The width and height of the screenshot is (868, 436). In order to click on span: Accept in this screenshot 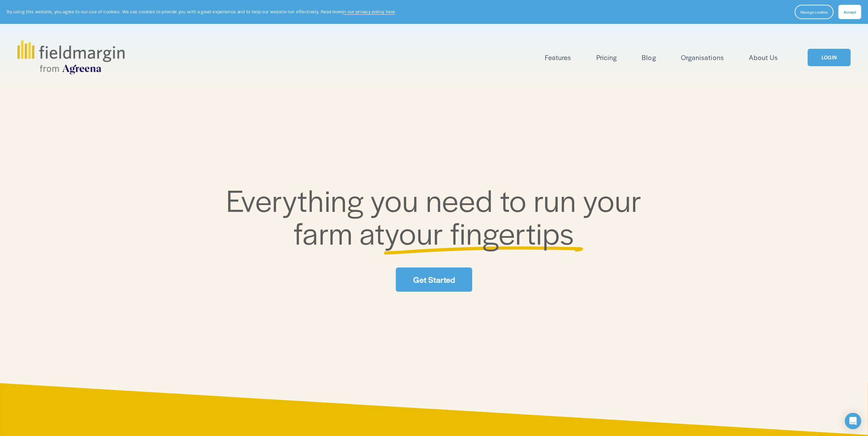, I will do `click(850, 12)`.